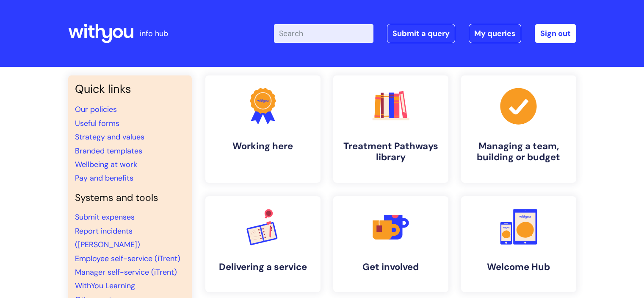  Describe the element at coordinates (263, 129) in the screenshot. I see `a: Working here` at that location.